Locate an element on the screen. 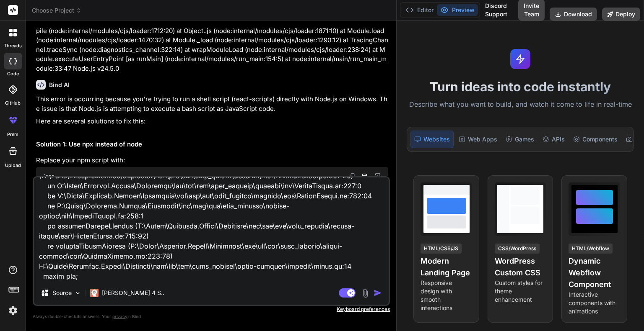  p: Describe what you want to build, and watch it come to life in real-time is located at coordinates (520, 105).